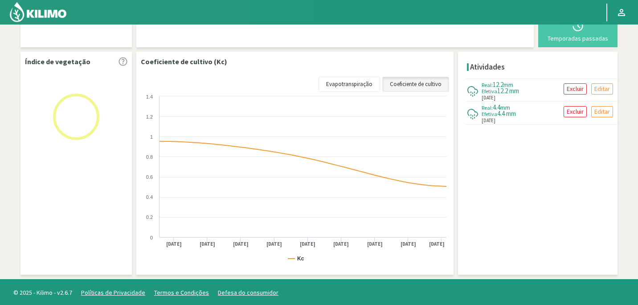 The image size is (638, 305). I want to click on h4: Atividades, so click(487, 67).